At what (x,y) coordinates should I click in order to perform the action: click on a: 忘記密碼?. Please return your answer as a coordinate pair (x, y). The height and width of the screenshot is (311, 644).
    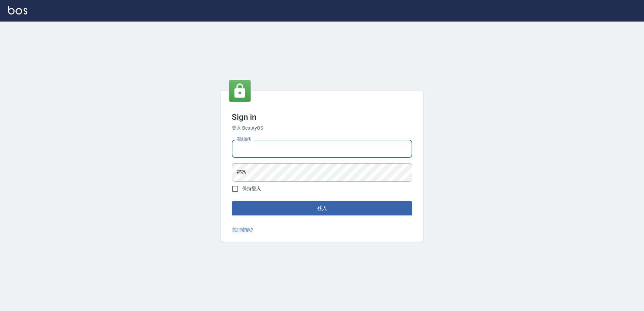
    Looking at the image, I should click on (242, 230).